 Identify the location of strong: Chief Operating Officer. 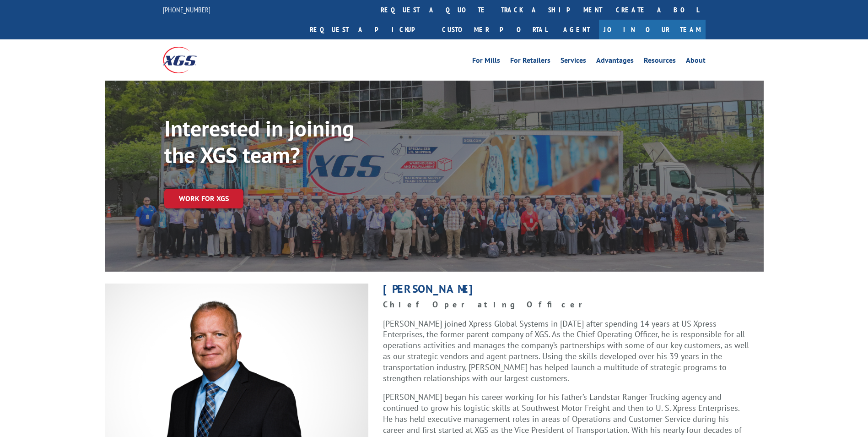
(489, 304).